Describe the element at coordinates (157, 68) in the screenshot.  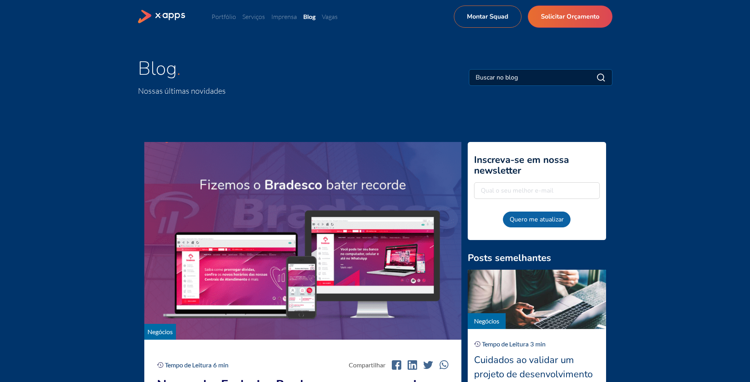
I see `span: Blog` at that location.